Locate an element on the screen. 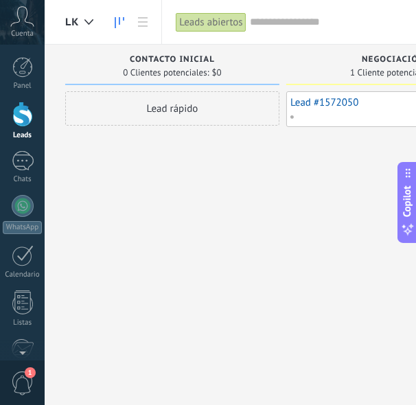 The width and height of the screenshot is (416, 405). a: Lista is located at coordinates (143, 22).